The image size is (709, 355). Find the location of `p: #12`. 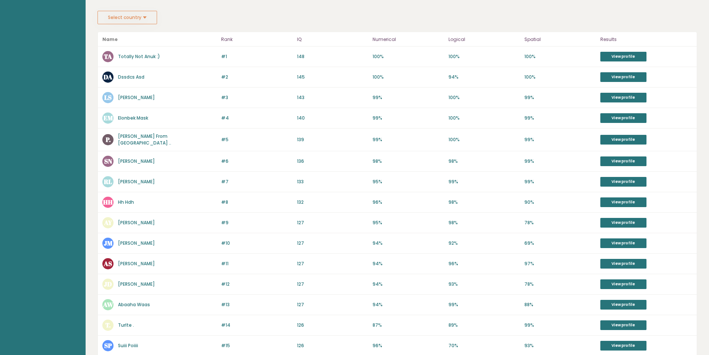

p: #12 is located at coordinates (257, 284).